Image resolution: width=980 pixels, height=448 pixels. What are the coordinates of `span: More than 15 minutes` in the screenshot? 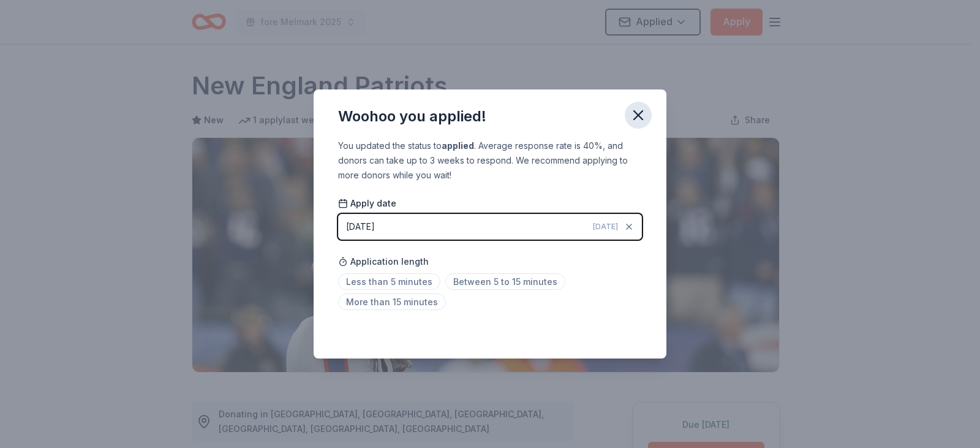 It's located at (392, 302).